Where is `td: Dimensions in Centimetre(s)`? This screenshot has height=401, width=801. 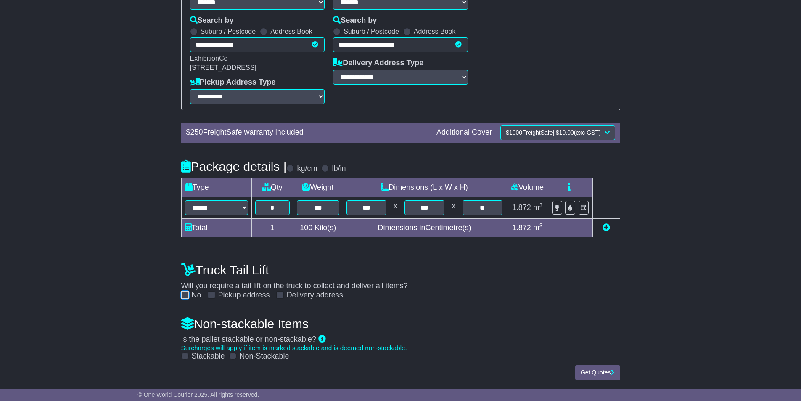 td: Dimensions in Centimetre(s) is located at coordinates (424, 227).